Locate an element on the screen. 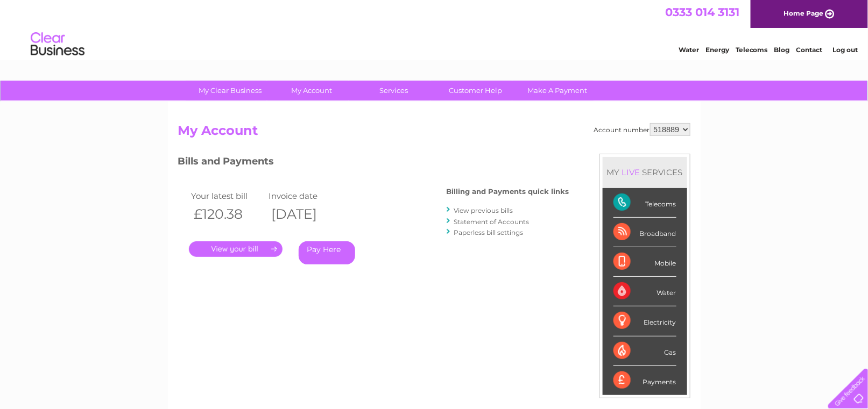 This screenshot has height=409, width=868. div: Broadband is located at coordinates (645, 232).